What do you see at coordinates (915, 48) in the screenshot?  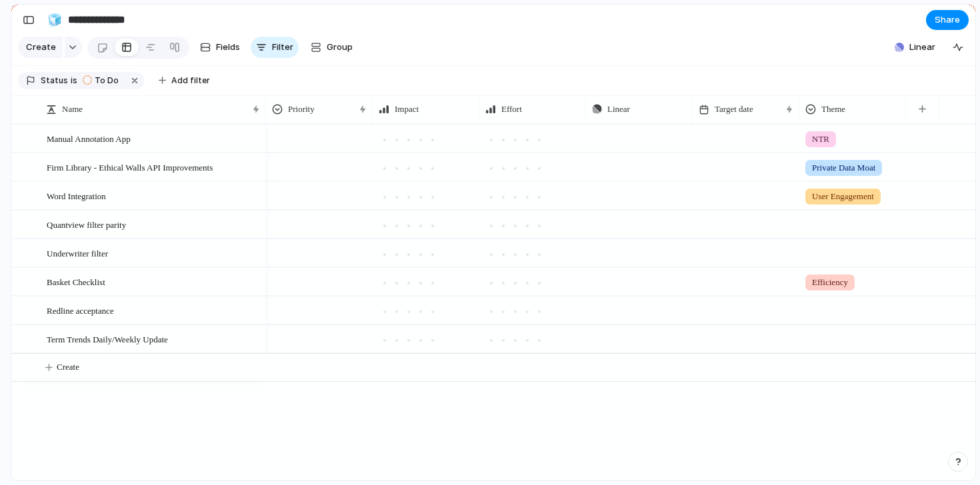 I see `button: Linear` at bounding box center [915, 48].